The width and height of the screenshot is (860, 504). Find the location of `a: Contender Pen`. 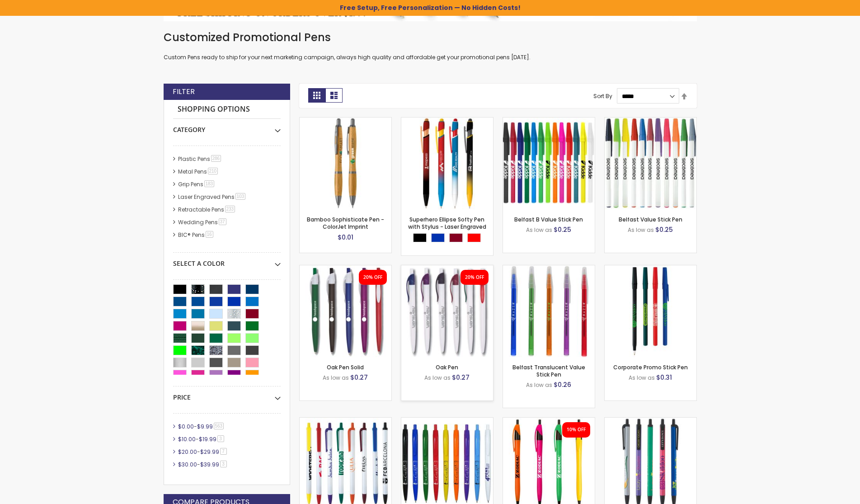

a: Contender Pen is located at coordinates (346, 421).